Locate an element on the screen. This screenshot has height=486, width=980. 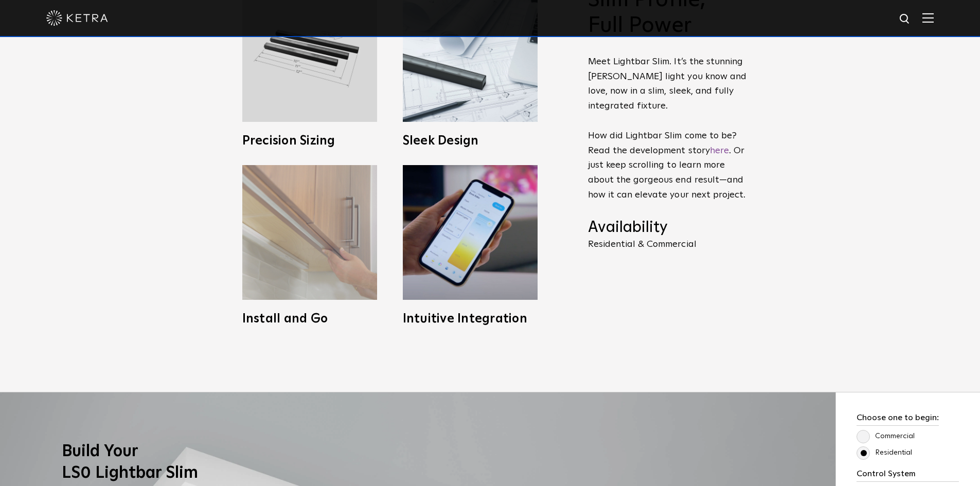
img: Hamburger%20Nav.svg is located at coordinates (928, 17).